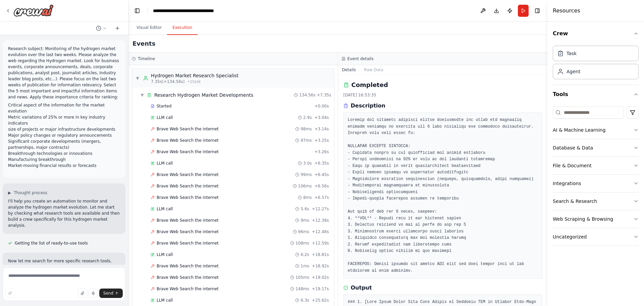 The width and height of the screenshot is (644, 306). Describe the element at coordinates (322, 186) in the screenshot. I see `span: + 6.56s` at that location.